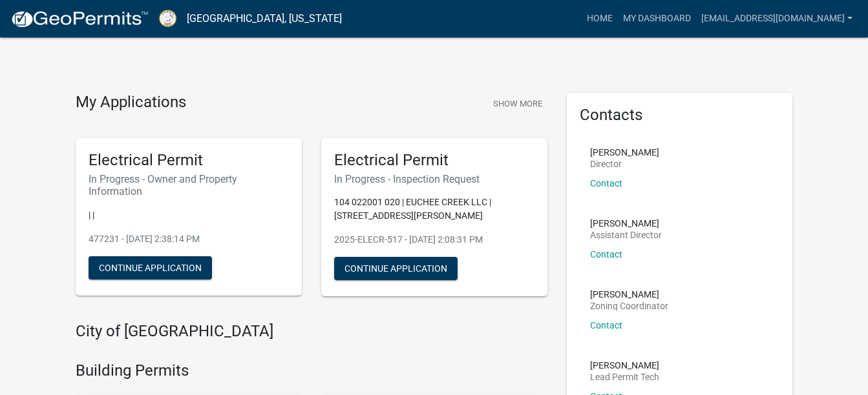 This screenshot has width=868, height=395. Describe the element at coordinates (167, 18) in the screenshot. I see `img: Putnam County, Georgia` at that location.